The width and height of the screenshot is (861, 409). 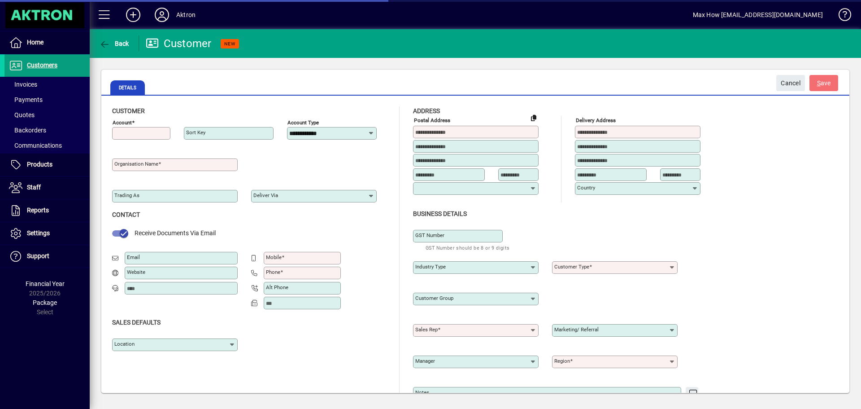 I want to click on span: Business details, so click(x=440, y=213).